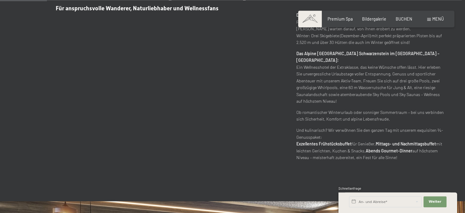  I want to click on span: Für anspruchsvolle Wanderer, Naturliebhaber und Wellnessfans, so click(137, 8).